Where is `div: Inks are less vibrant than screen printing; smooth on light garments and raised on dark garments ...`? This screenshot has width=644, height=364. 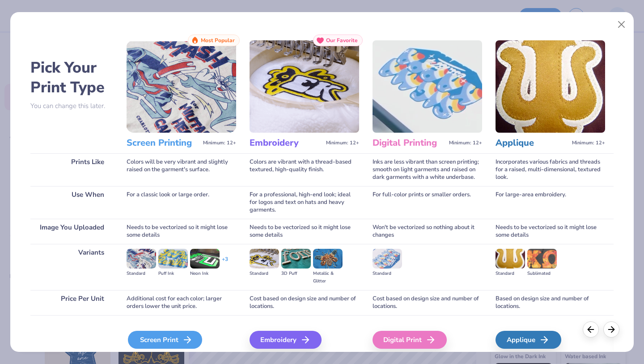 div: Inks are less vibrant than screen printing; smooth on light garments and raised on dark garments ... is located at coordinates (427, 169).